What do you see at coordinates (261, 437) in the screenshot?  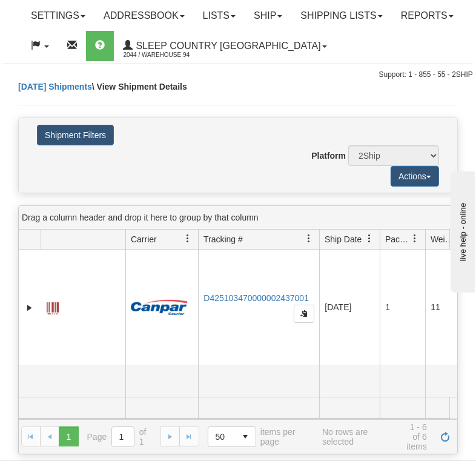 I see `span: items per page` at bounding box center [261, 437].